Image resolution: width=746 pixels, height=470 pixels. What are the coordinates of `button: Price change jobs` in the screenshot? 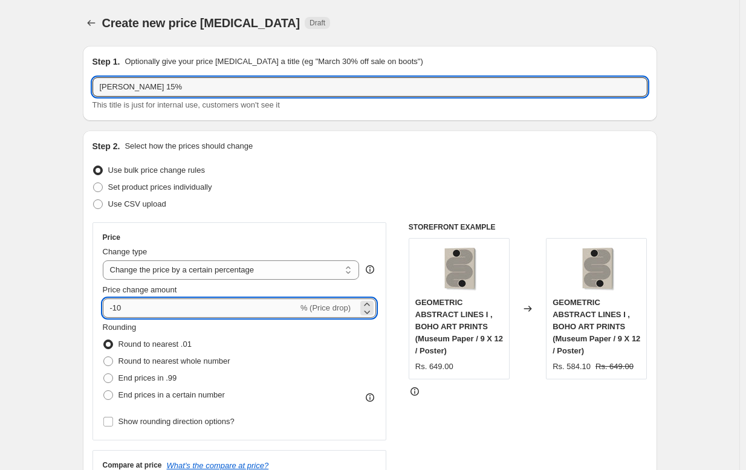 It's located at (91, 23).